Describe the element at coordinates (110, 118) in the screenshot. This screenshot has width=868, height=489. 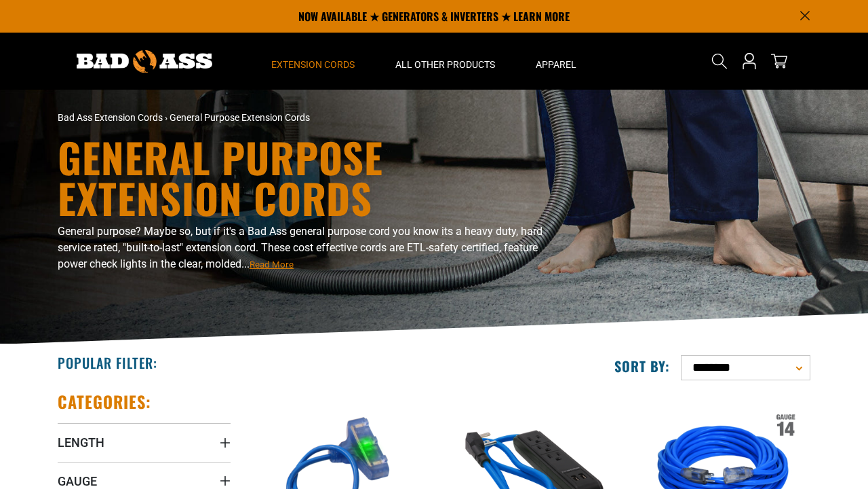
I see `a: Bad Ass Extension Cords` at that location.